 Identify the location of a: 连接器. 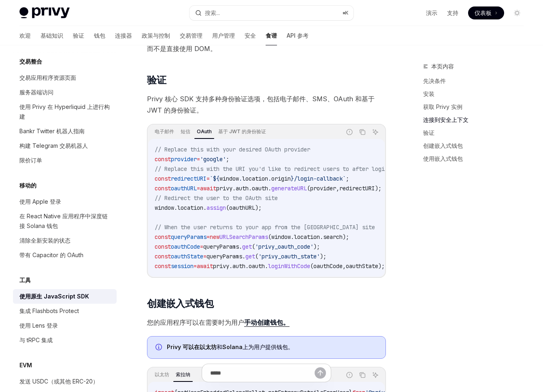
(124, 36).